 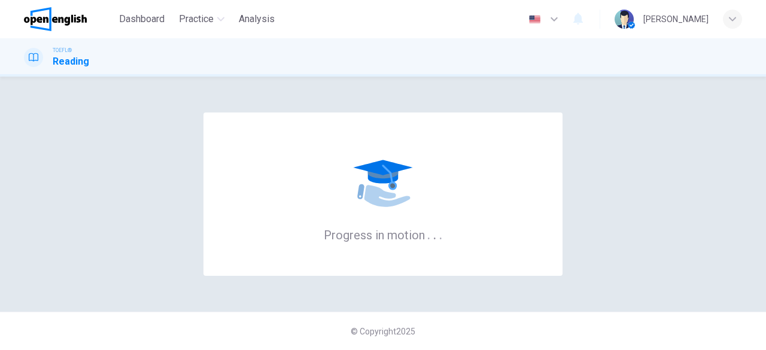 What do you see at coordinates (534, 19) in the screenshot?
I see `img: en` at bounding box center [534, 19].